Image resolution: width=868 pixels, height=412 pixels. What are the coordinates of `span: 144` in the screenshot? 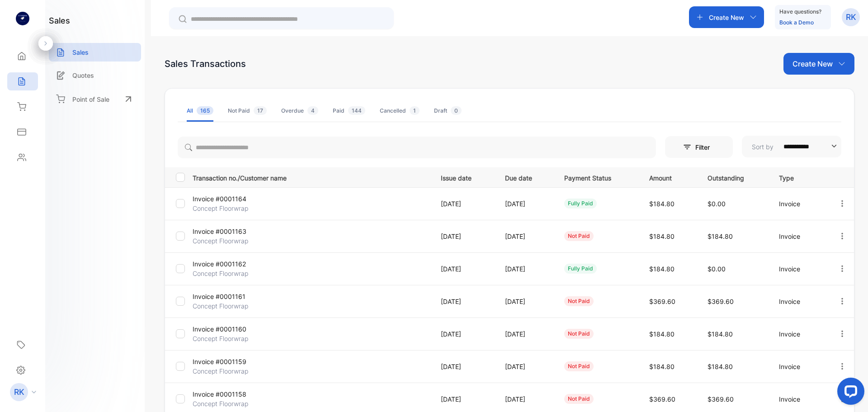 It's located at (357, 110).